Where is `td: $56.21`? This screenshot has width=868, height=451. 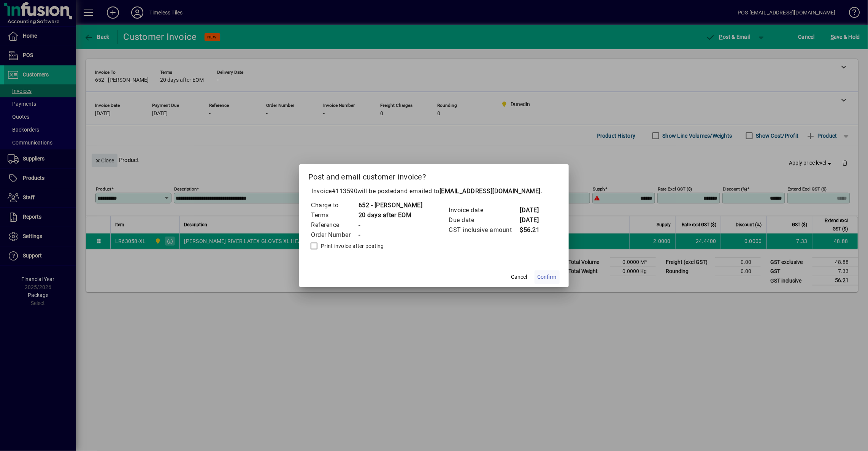
td: $56.21 is located at coordinates (535, 230).